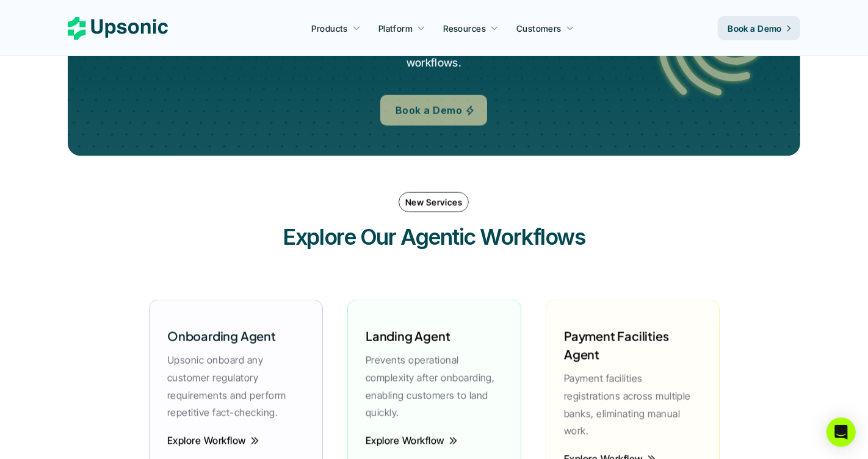 This screenshot has width=868, height=459. I want to click on p: Customers, so click(539, 28).